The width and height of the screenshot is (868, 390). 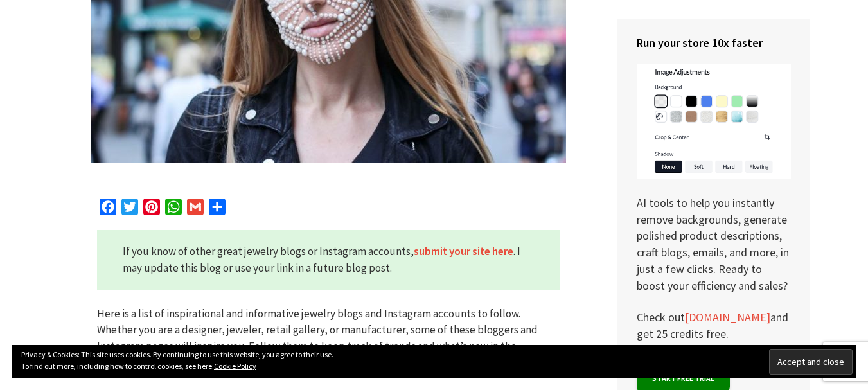 I want to click on a: WhatsApp, so click(x=173, y=209).